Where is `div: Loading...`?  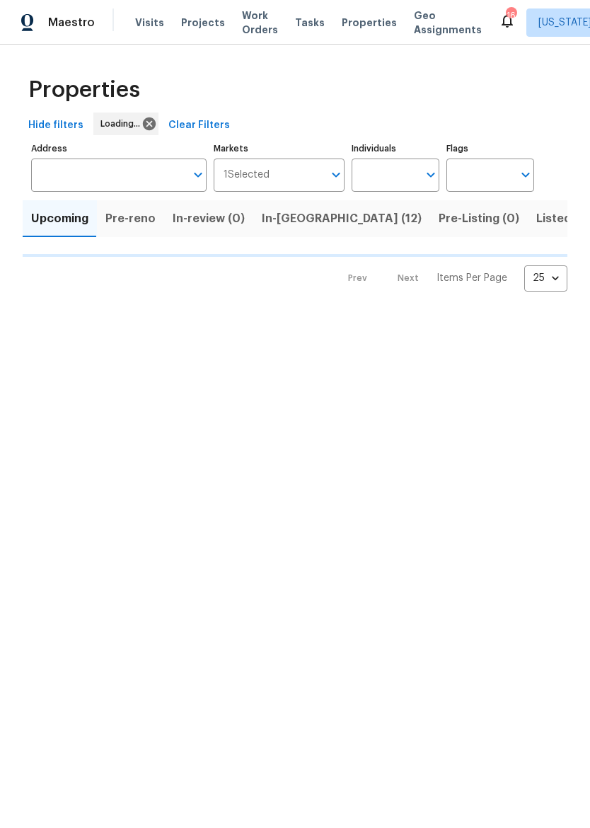
div: Loading... is located at coordinates (126, 124).